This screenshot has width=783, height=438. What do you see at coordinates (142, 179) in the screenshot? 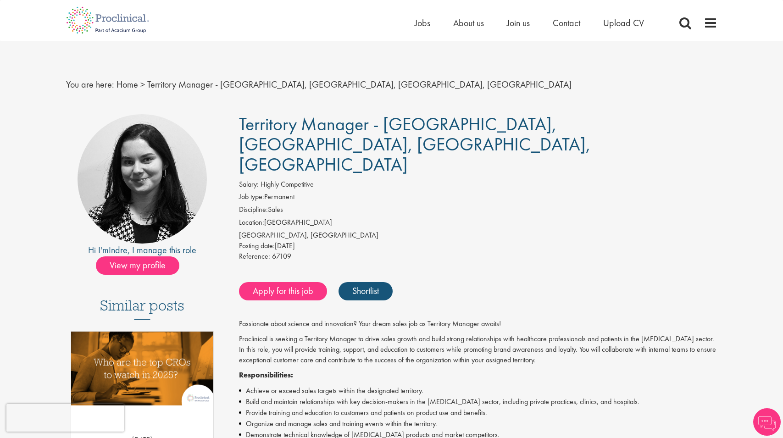
I see `img: imeage of recruiter Indre Stankeviciute` at bounding box center [142, 179].